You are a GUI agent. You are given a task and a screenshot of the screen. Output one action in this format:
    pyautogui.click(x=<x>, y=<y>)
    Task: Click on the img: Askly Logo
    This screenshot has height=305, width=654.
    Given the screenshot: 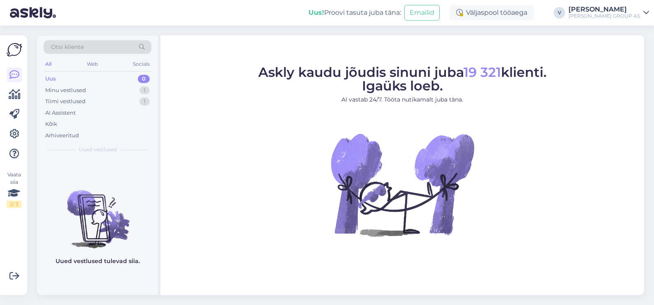 What is the action you would take?
    pyautogui.click(x=14, y=50)
    